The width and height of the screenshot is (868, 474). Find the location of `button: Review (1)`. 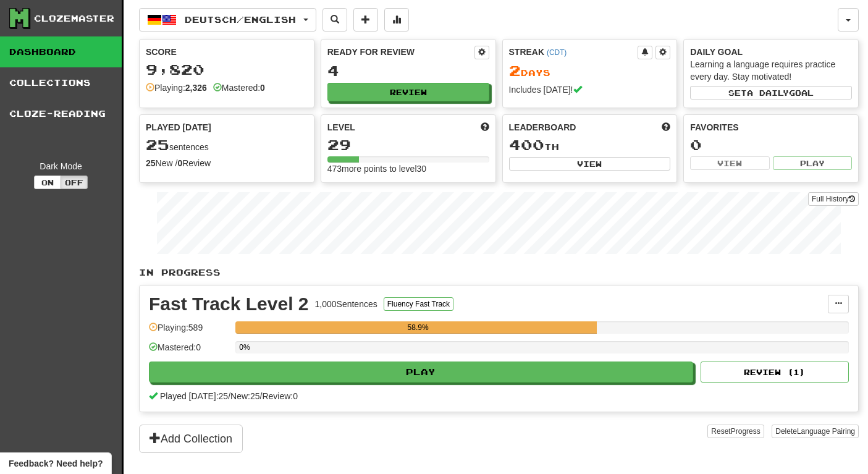

button: Review (1) is located at coordinates (775, 372).